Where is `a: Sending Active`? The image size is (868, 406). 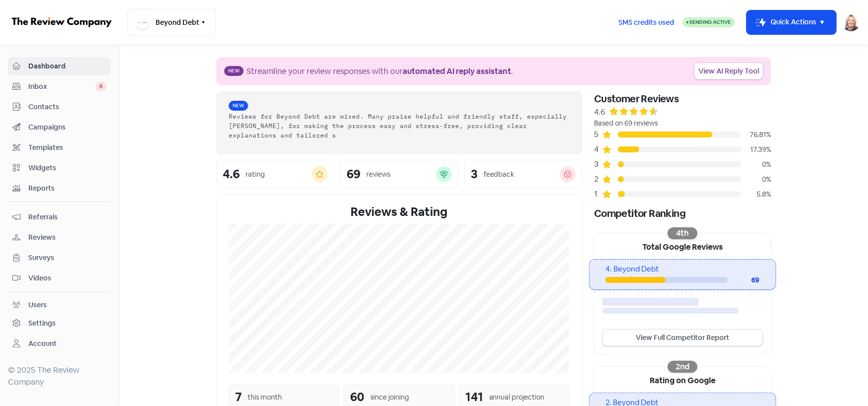 a: Sending Active is located at coordinates (708, 22).